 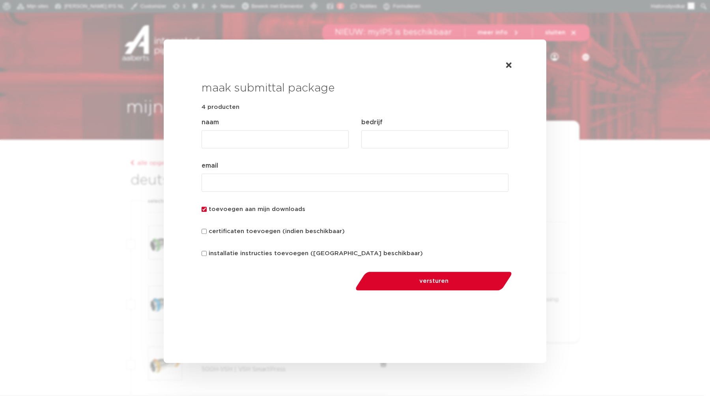 What do you see at coordinates (276, 231) in the screenshot?
I see `label: certificaten toevoegen (indien beschikbaar)` at bounding box center [276, 231].